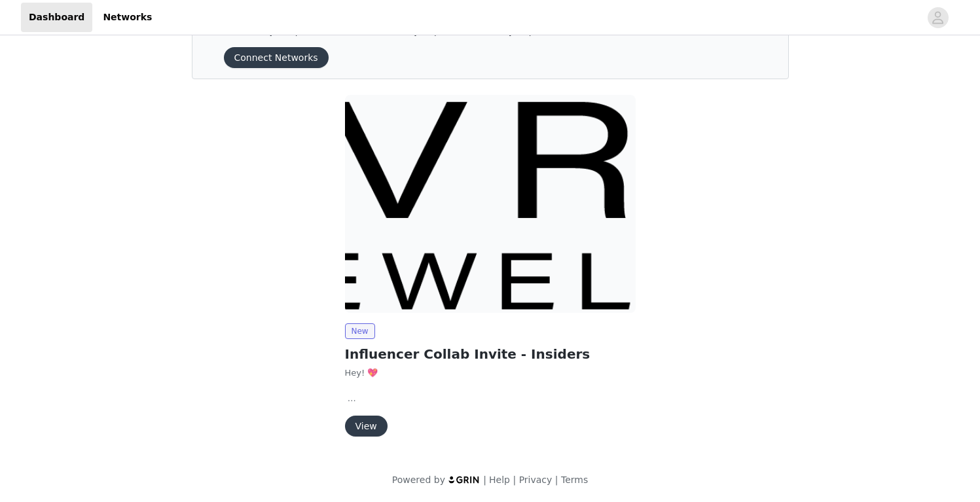 The height and width of the screenshot is (502, 980). Describe the element at coordinates (490, 354) in the screenshot. I see `h2: Influencer Collab Invite - Insiders` at that location.